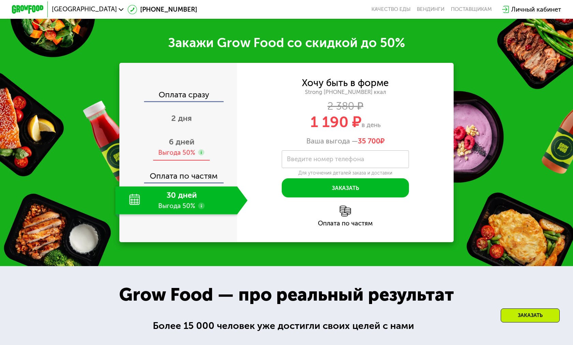 This screenshot has height=345, width=573. I want to click on button: Заказать, so click(345, 188).